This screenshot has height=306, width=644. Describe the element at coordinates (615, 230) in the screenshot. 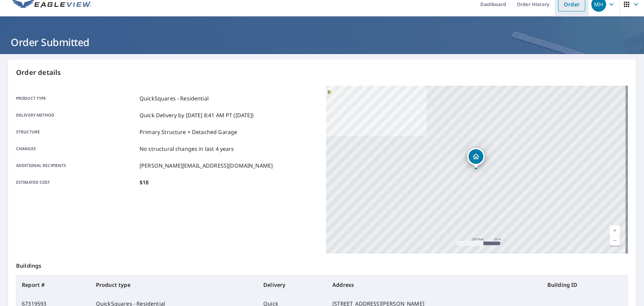

I see `a: Current Level 17, Zoom In` at that location.